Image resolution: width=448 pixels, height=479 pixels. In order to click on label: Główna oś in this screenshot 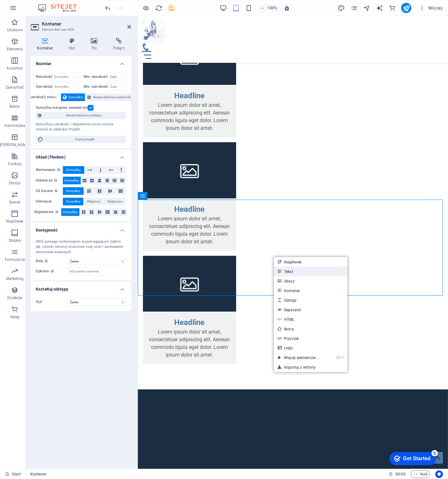, I will do `click(49, 181)`.